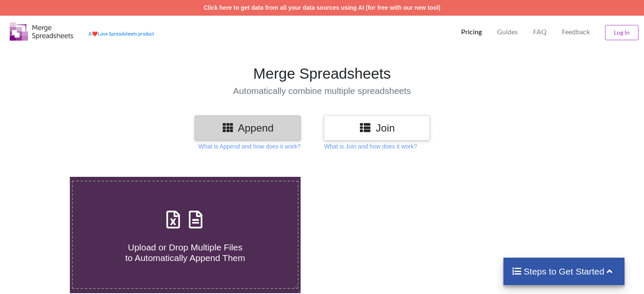 The height and width of the screenshot is (294, 644). I want to click on p: Guides, so click(507, 32).